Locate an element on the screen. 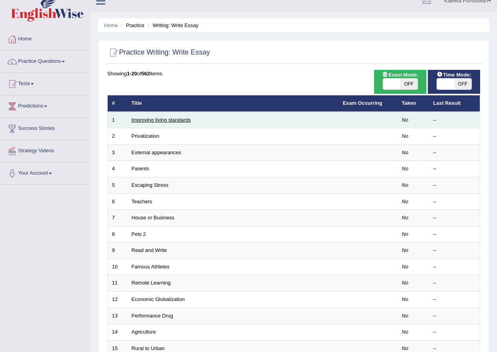 The image size is (497, 352). a: Remote Learning is located at coordinates (151, 283).